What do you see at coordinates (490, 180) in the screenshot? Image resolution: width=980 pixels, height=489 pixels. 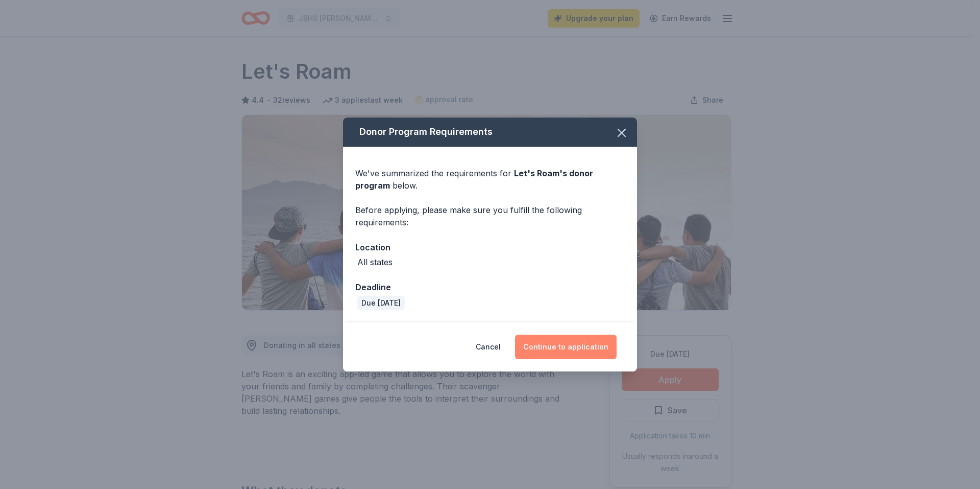 I see `div: We've summarized the requirements for below.` at bounding box center [490, 180].